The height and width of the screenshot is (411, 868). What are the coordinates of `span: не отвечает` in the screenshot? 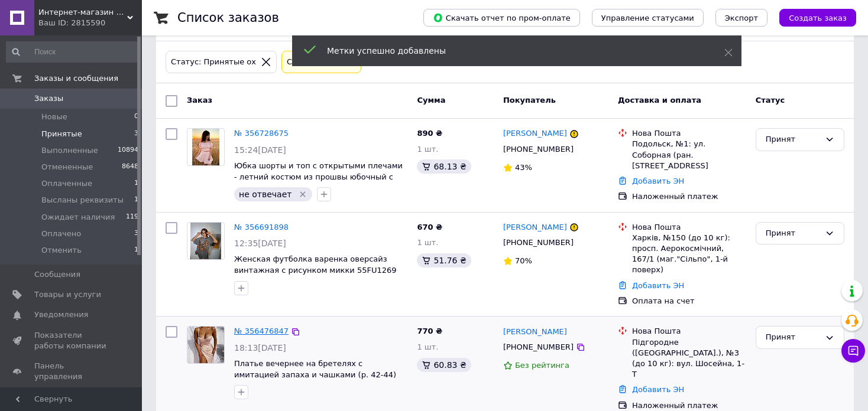 It's located at (265, 194).